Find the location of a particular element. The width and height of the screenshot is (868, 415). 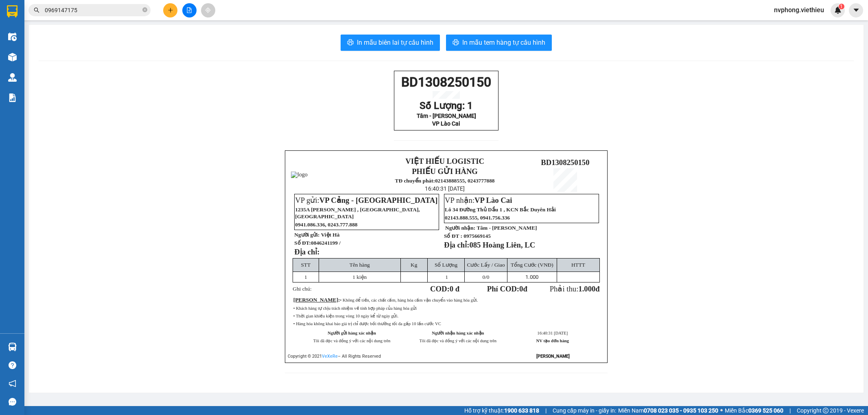

span: question-circle is located at coordinates (12, 366).